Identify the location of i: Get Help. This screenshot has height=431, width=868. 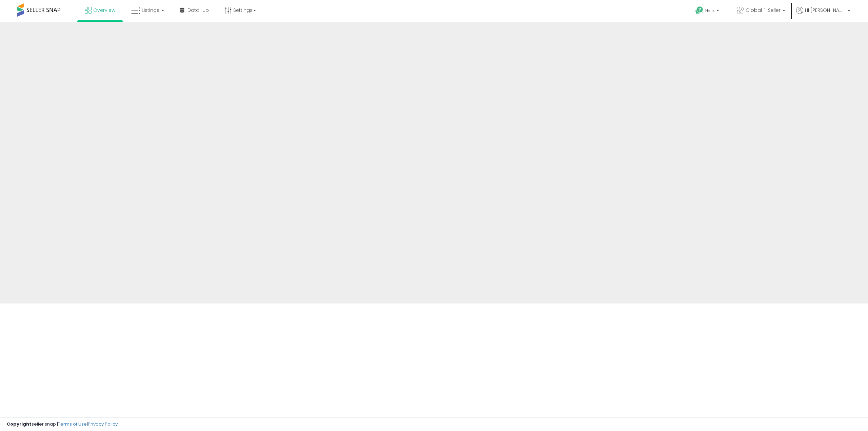
(699, 10).